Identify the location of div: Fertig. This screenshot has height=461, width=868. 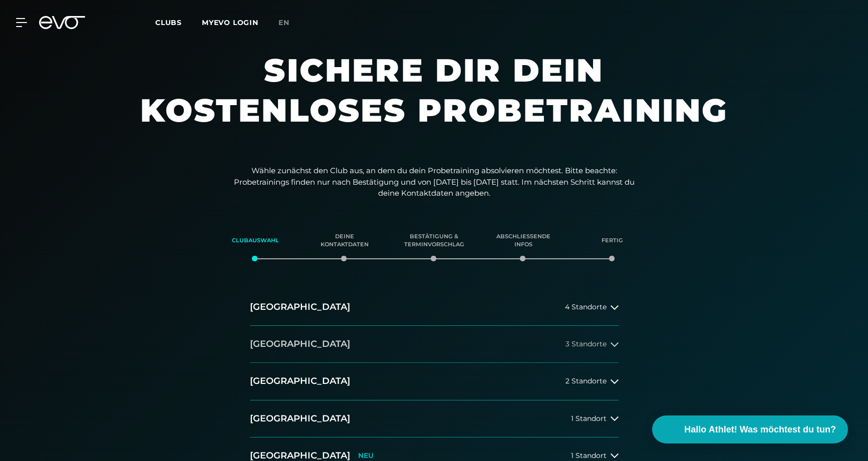
(613, 241).